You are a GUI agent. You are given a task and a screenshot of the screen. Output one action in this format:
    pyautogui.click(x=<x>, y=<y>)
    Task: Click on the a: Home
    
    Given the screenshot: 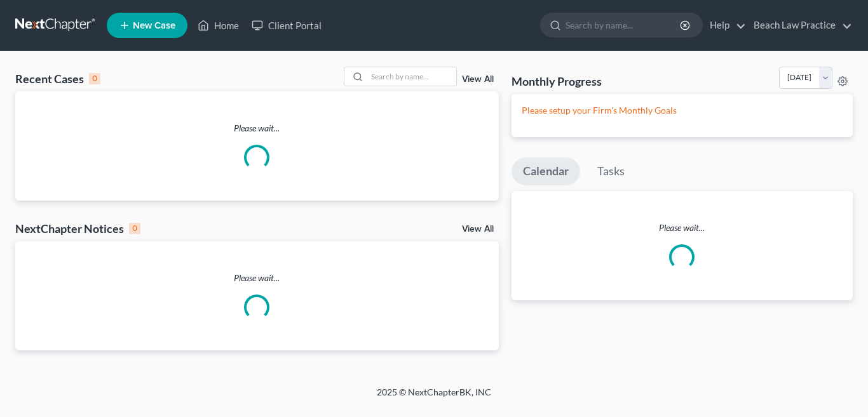 What is the action you would take?
    pyautogui.click(x=218, y=26)
    